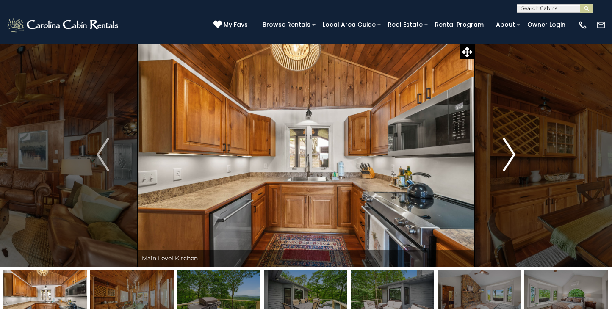  Describe the element at coordinates (306, 258) in the screenshot. I see `div: Main Level Kitchen` at that location.